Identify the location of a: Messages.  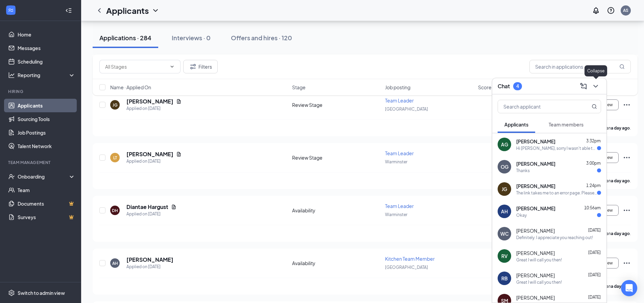
(46, 48).